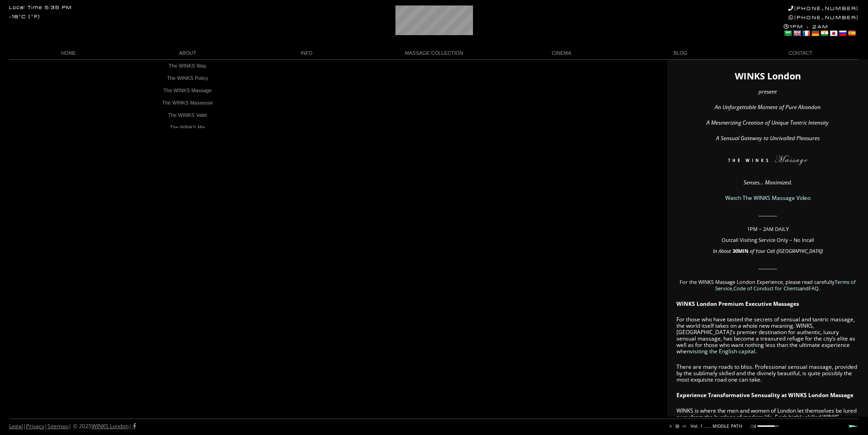 Image resolution: width=868 pixels, height=435 pixels. I want to click on a: CINEMA, so click(561, 53).